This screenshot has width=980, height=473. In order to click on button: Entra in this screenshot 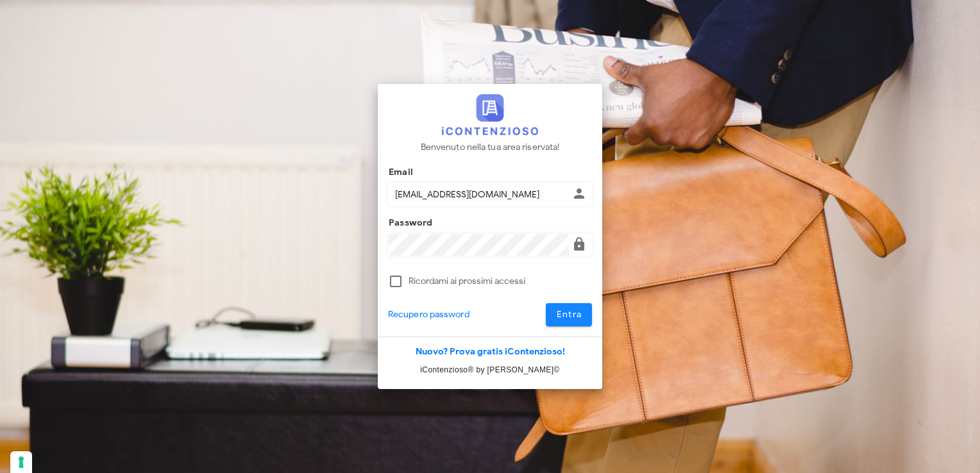, I will do `click(569, 315)`.